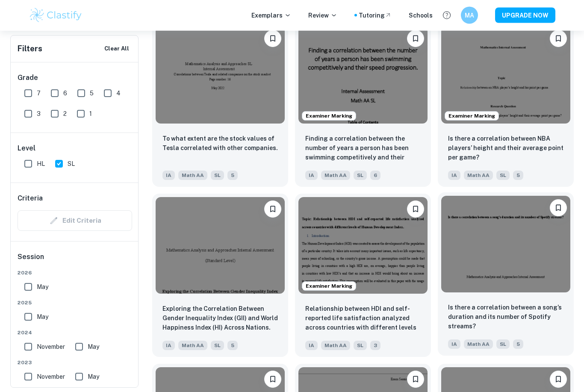 This screenshot has height=392, width=584. What do you see at coordinates (75, 78) in the screenshot?
I see `h6: Grade` at bounding box center [75, 78].